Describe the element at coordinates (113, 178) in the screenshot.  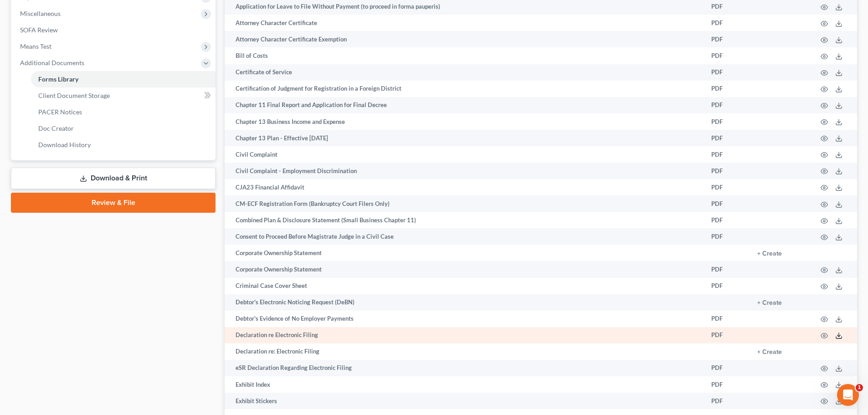
I see `a: Download & Print` at that location.